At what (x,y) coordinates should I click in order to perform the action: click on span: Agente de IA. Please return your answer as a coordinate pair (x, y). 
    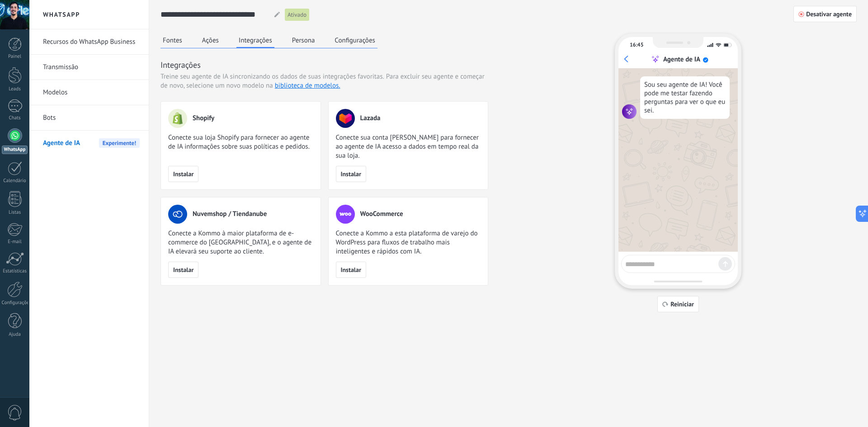
    Looking at the image, I should click on (61, 143).